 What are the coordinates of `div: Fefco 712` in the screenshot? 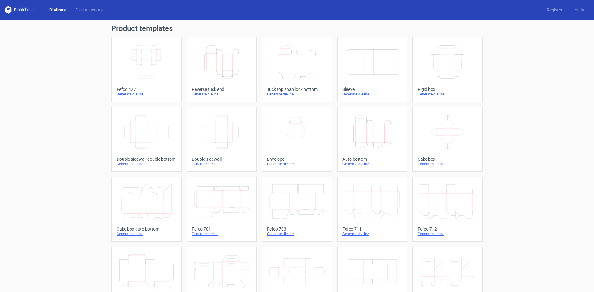 It's located at (448, 229).